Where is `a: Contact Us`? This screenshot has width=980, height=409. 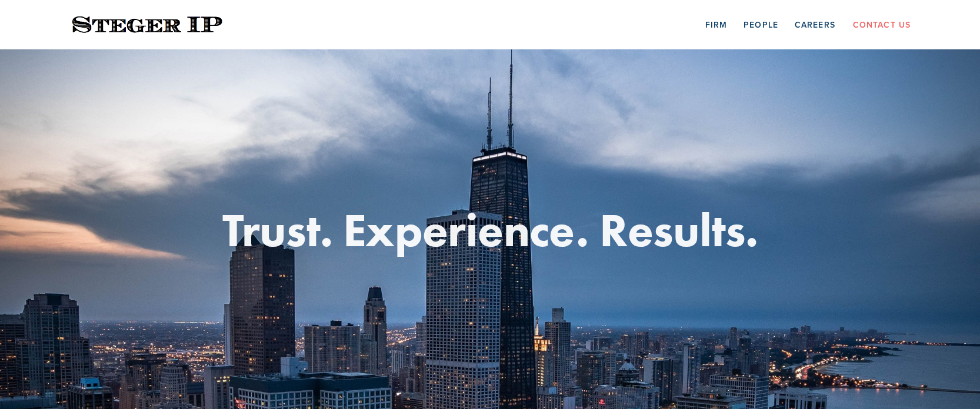 a: Contact Us is located at coordinates (882, 24).